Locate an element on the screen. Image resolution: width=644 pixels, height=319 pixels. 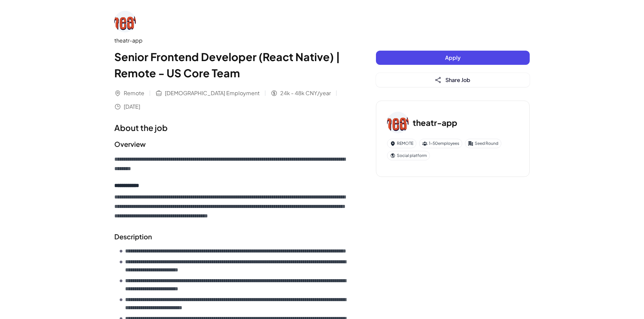
span: Remote is located at coordinates (134, 93).